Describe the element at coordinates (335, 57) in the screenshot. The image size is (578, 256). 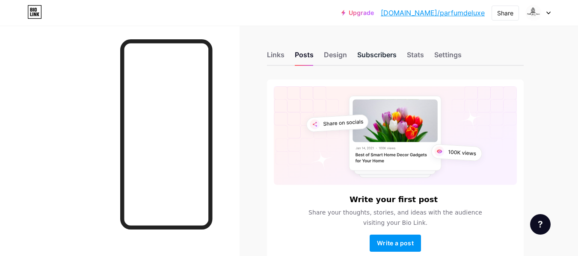
I see `div: Design` at that location.